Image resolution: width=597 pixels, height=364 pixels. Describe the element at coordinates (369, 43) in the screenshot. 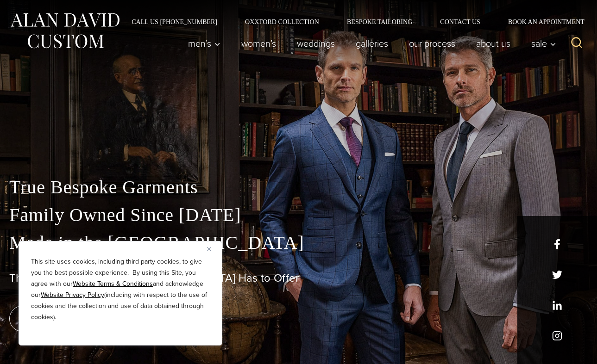

I see `nav: Primary Navigation` at that location.